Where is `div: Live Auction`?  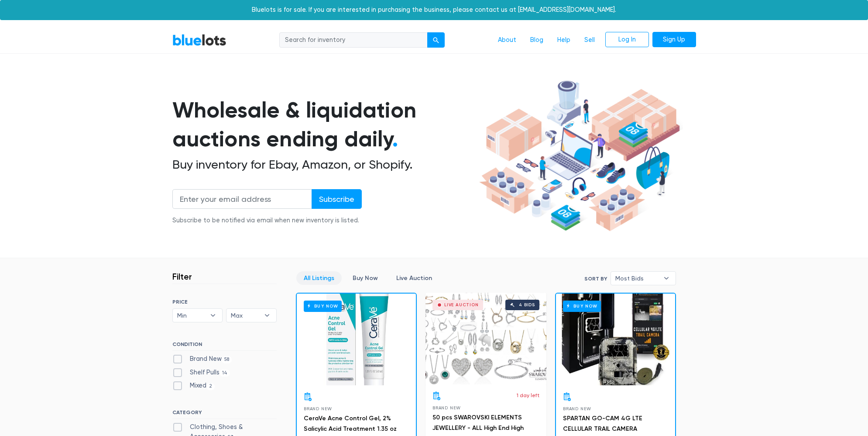 div: Live Auction is located at coordinates (462, 305).